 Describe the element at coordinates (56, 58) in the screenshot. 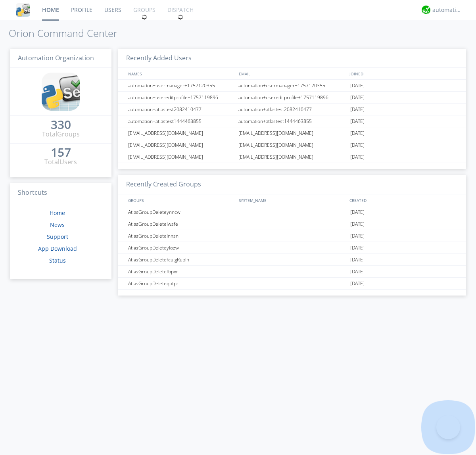

I see `span: Automation Organization` at that location.